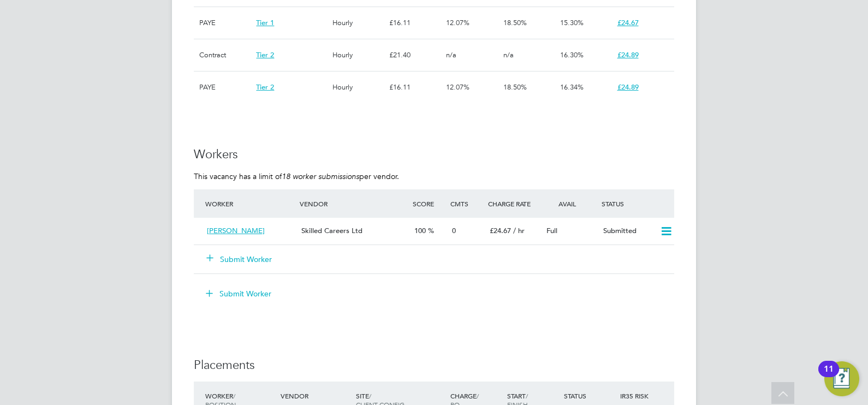 This screenshot has width=868, height=405. What do you see at coordinates (842, 379) in the screenshot?
I see `button: Open Resource Center, 11 new notifications` at bounding box center [842, 379].